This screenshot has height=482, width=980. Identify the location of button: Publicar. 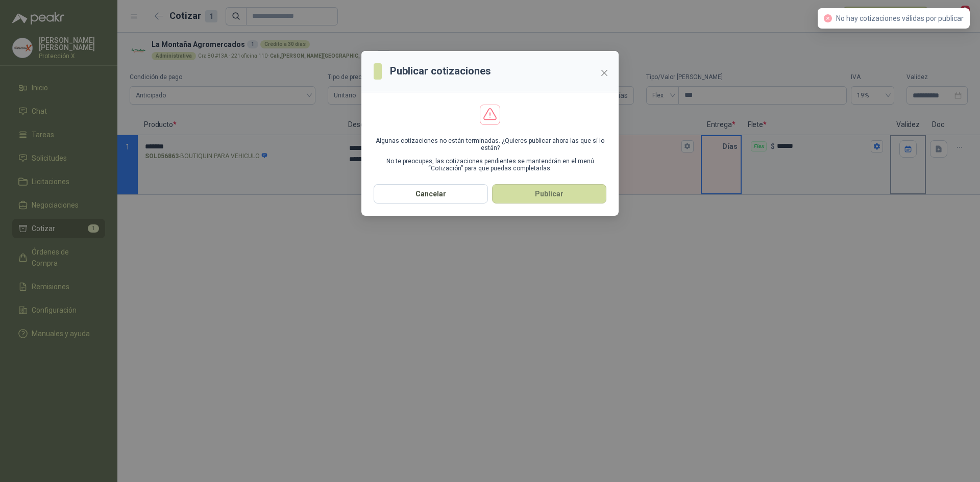
(549, 193).